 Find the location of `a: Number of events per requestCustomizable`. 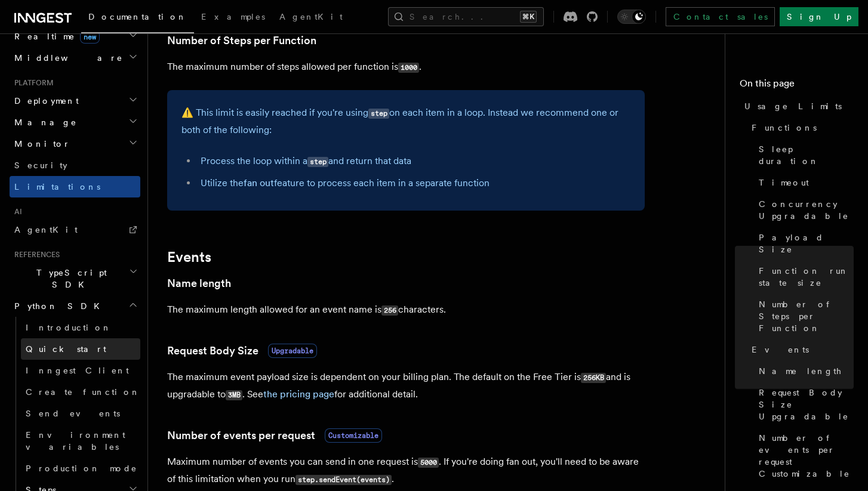

a: Number of events per requestCustomizable is located at coordinates (275, 436).